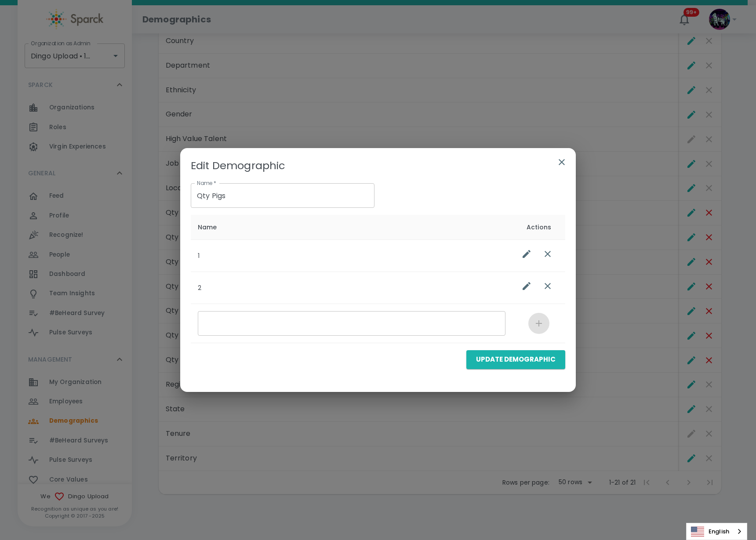  What do you see at coordinates (352, 287) in the screenshot?
I see `th: 2` at bounding box center [352, 287].